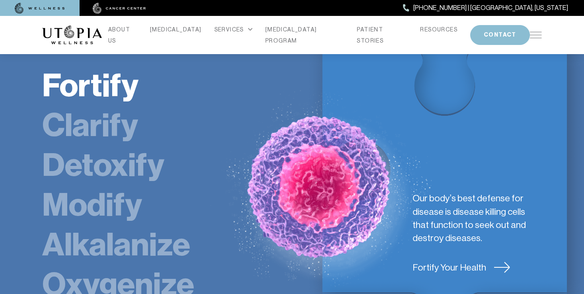 This screenshot has height=294, width=584. What do you see at coordinates (439, 29) in the screenshot?
I see `a: RESOURCES` at bounding box center [439, 29].